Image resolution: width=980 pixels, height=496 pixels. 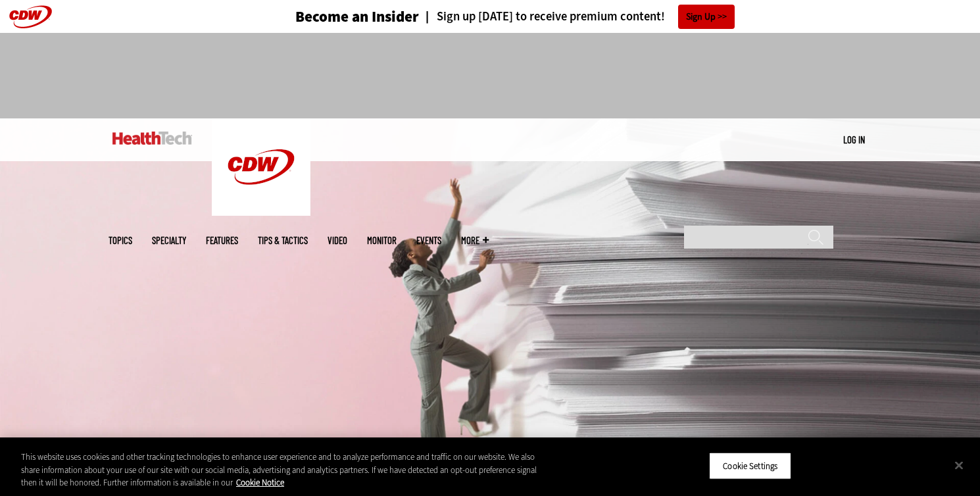 What do you see at coordinates (283, 240) in the screenshot?
I see `a: Tips & Tactics` at bounding box center [283, 240].